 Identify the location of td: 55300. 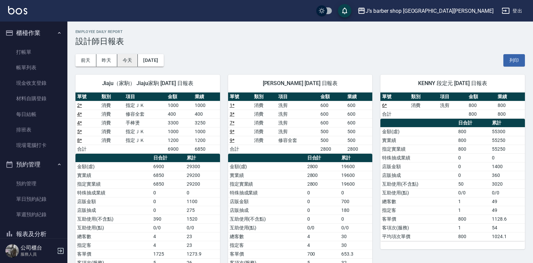
(507, 132).